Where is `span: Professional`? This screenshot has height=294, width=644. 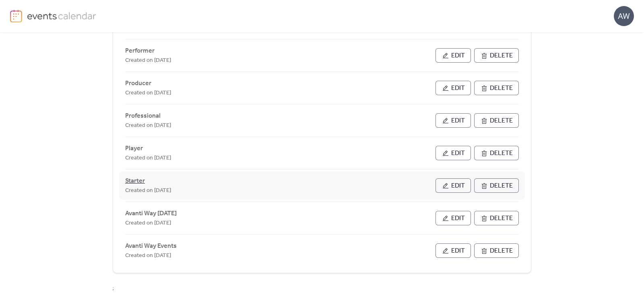 span: Professional is located at coordinates (143, 116).